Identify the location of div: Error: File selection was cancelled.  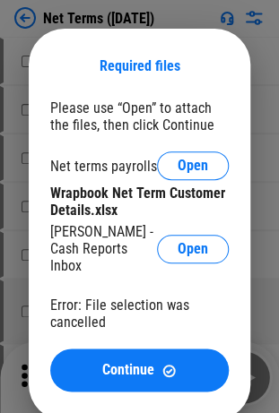
(139, 314).